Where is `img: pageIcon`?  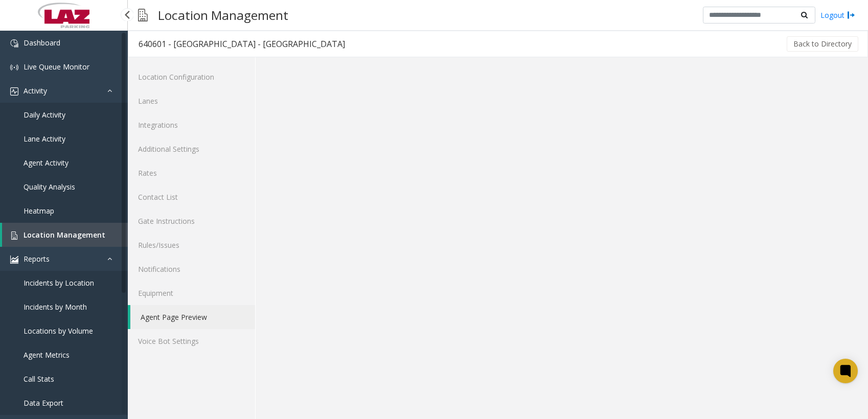 img: pageIcon is located at coordinates (142, 15).